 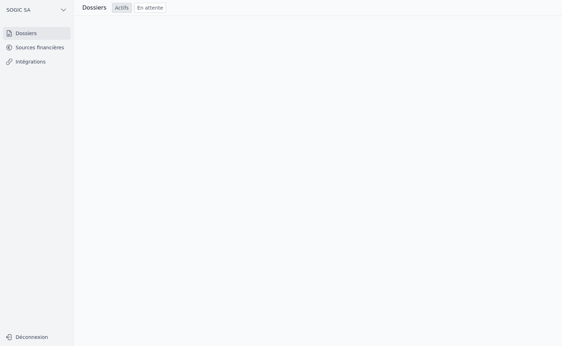 What do you see at coordinates (37, 10) in the screenshot?
I see `button: SOGIC SA` at bounding box center [37, 10].